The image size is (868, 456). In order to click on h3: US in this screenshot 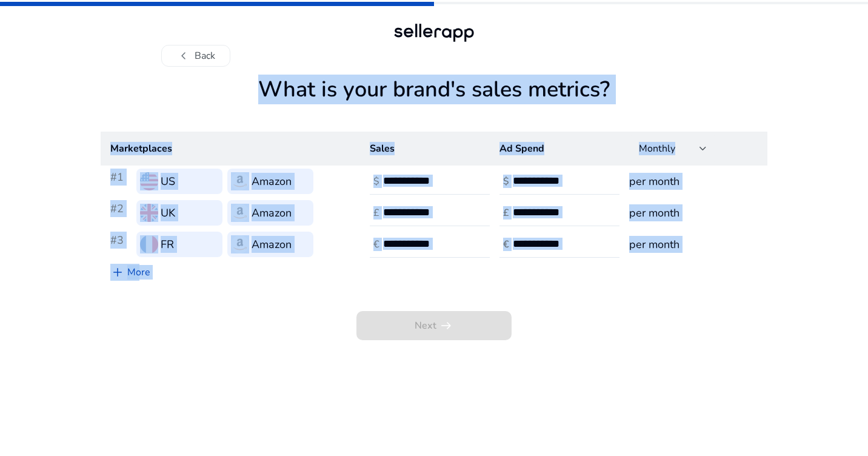, I will do `click(168, 182)`.